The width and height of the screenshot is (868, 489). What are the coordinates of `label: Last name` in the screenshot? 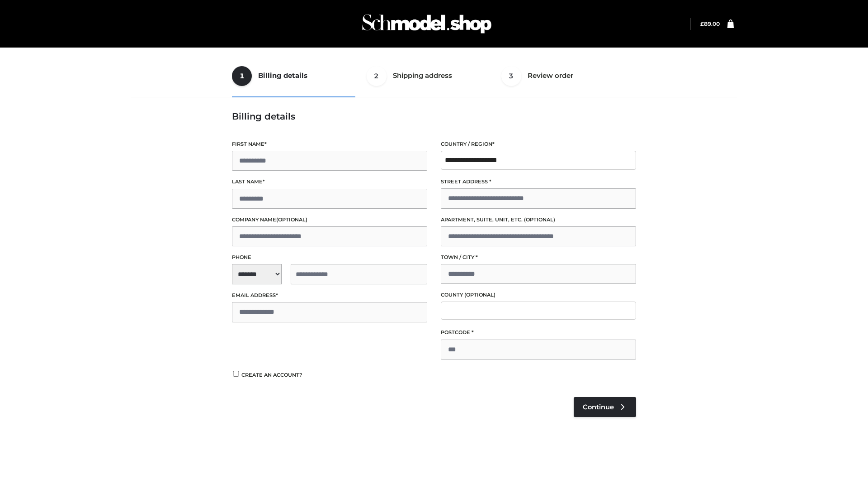 It's located at (330, 182).